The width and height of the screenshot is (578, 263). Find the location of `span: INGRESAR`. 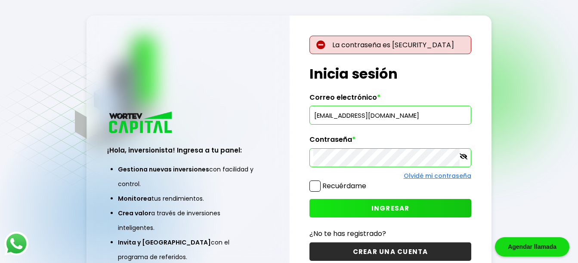

span: INGRESAR is located at coordinates (390, 208).